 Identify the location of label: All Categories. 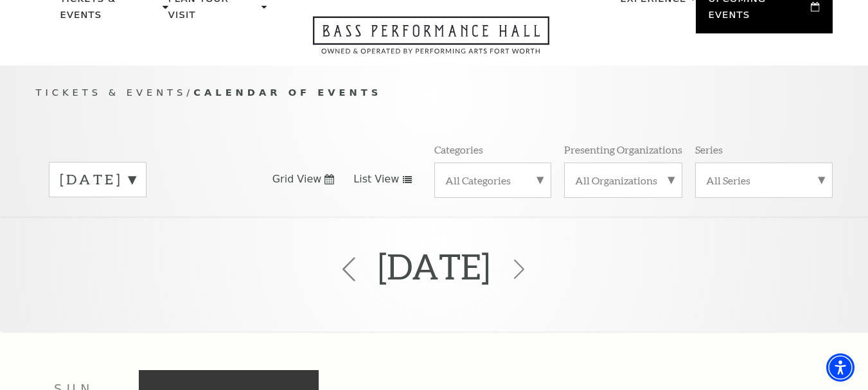
(493, 180).